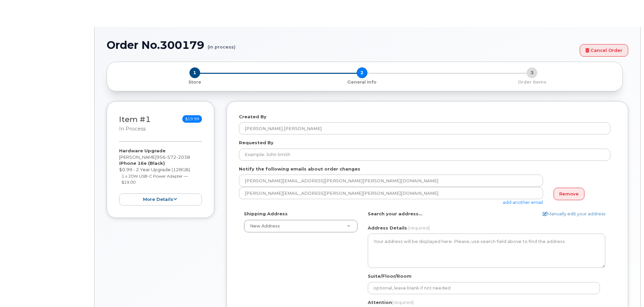 The width and height of the screenshot is (644, 307). I want to click on h1: Order No.300179, so click(341, 45).